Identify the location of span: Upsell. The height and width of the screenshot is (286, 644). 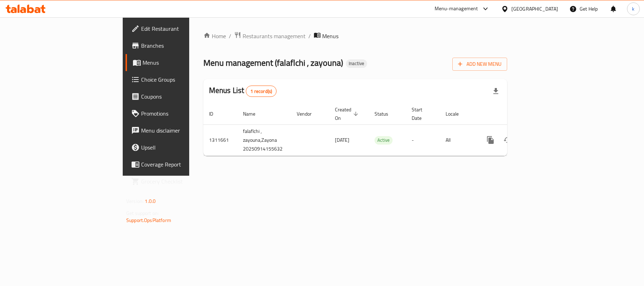
(183, 148).